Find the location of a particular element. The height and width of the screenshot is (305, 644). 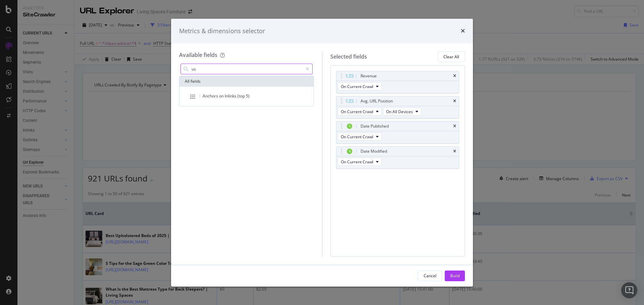

span: on is located at coordinates (222, 96).